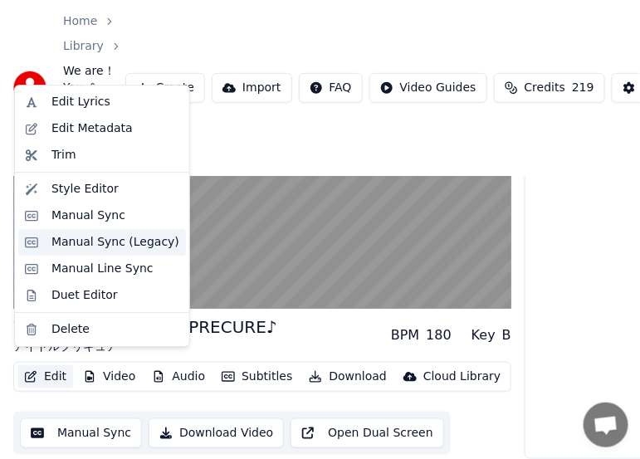  I want to click on nav: breadcrumb, so click(94, 88).